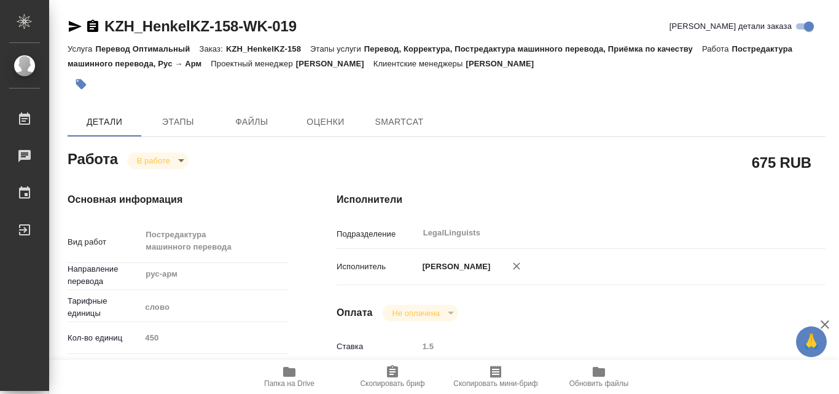 The height and width of the screenshot is (394, 839). I want to click on button: Скопировать ссылку для ЯМессенджера, so click(75, 26).